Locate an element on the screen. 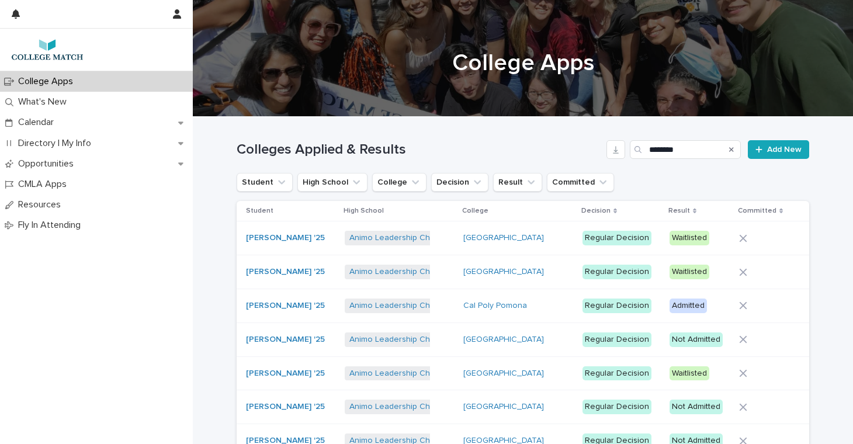 The height and width of the screenshot is (444, 853). p: Committed is located at coordinates (757, 211).